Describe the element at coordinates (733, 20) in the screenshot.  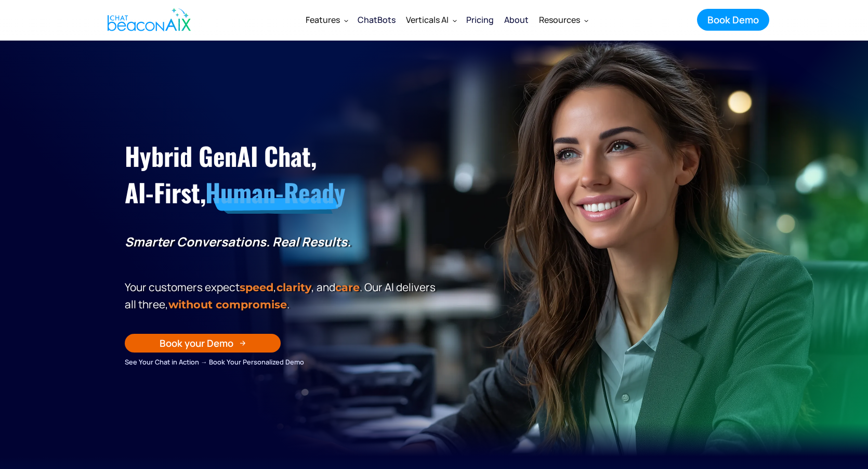
I see `a: Book Demo` at that location.